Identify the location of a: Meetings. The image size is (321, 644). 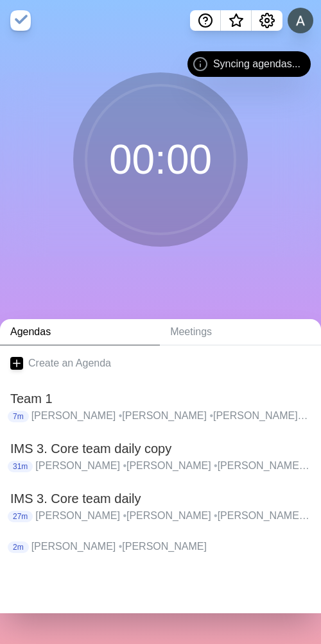
(240, 332).